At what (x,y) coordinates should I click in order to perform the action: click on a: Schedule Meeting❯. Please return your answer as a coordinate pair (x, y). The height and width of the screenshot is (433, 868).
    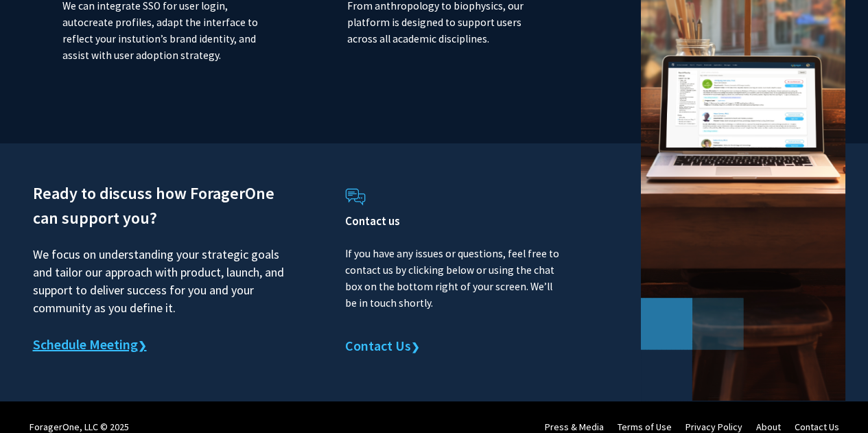
    Looking at the image, I should click on (90, 345).